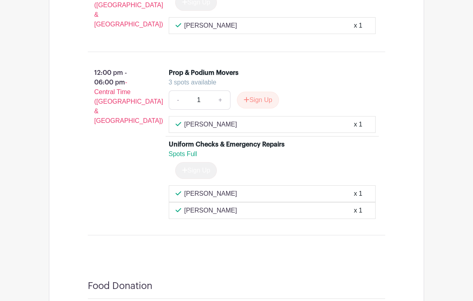  Describe the element at coordinates (115, 97) in the screenshot. I see `p: 12:00 pm - 06:00 pm` at that location.